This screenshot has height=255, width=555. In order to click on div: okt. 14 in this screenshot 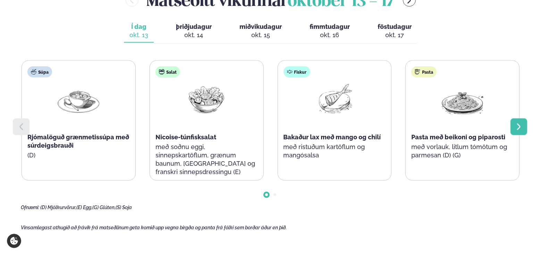, I will do `click(194, 35)`.